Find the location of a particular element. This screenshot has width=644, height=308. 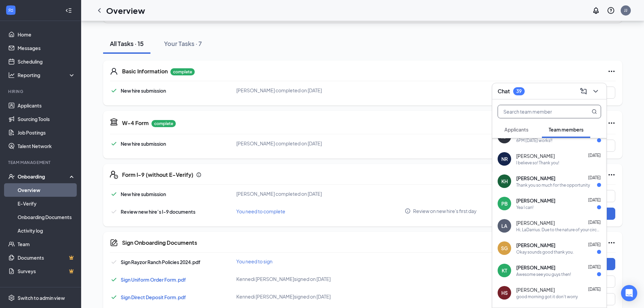

div: 39 is located at coordinates (519, 91).